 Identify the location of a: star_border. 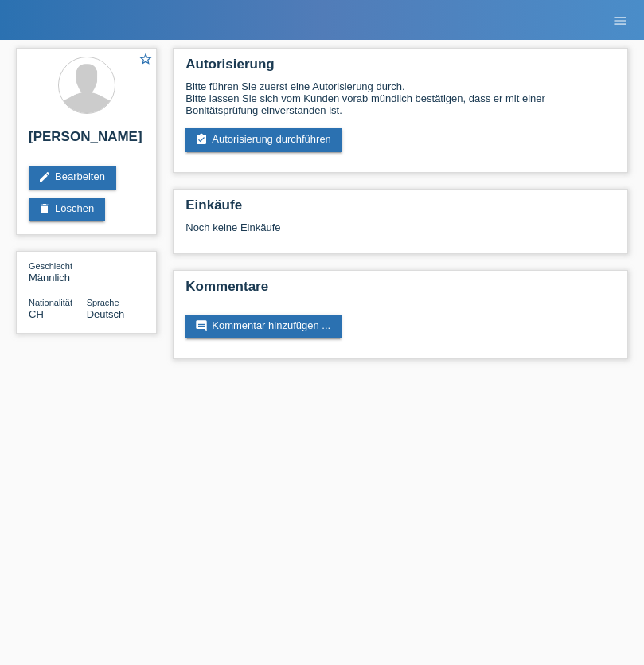
(145, 60).